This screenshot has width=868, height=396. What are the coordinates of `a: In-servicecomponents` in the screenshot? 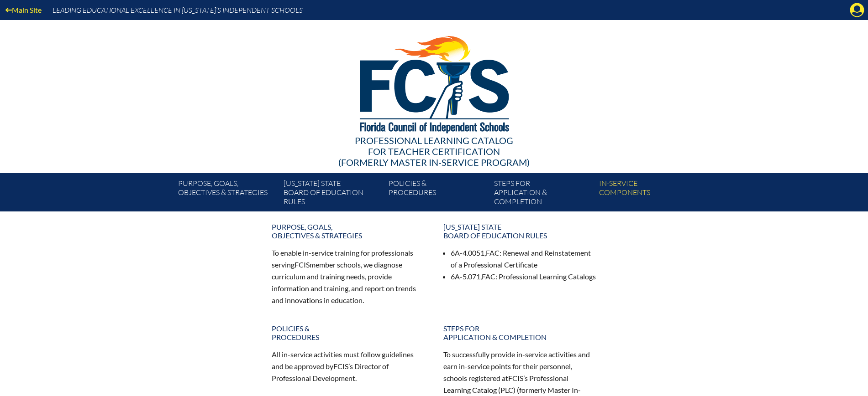 It's located at (648, 195).